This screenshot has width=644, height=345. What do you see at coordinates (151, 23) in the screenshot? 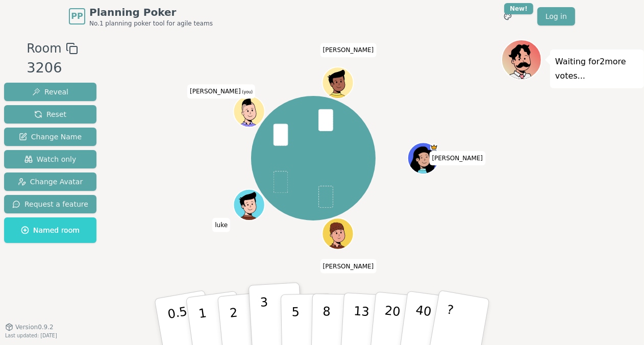
I see `span: No.1 planning poker tool for agile teams` at bounding box center [151, 23].